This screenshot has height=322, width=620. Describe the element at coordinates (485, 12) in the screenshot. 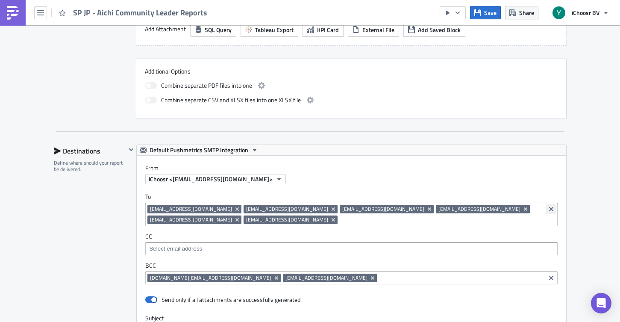

I see `button: Save` at that location.